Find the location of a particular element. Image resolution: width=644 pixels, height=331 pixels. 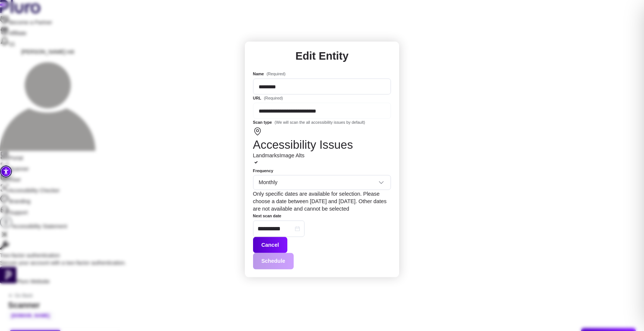

h2: Edit Entity is located at coordinates (322, 56).